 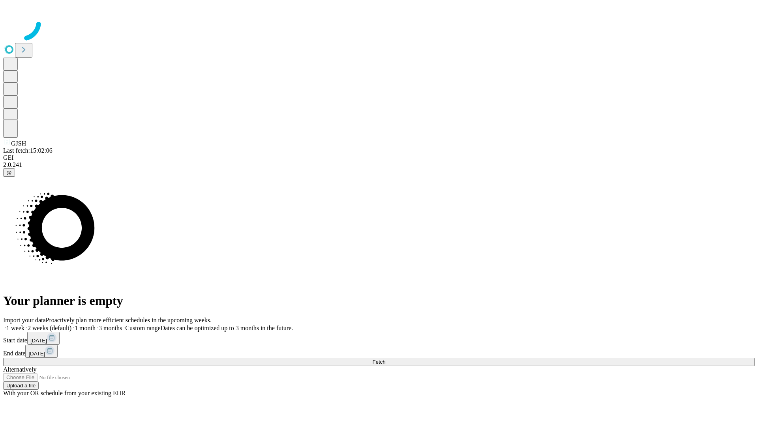 I want to click on div: 2.0.241, so click(x=379, y=165).